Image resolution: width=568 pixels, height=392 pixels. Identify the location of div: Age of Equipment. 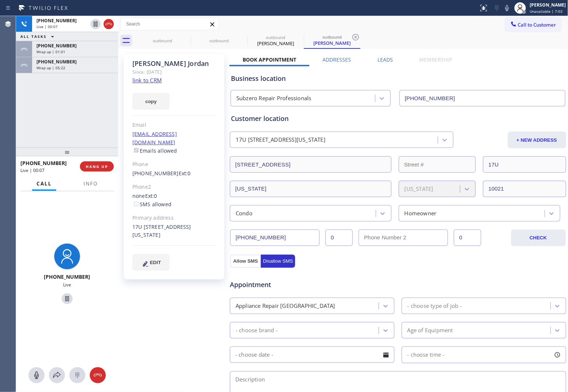
(430, 330).